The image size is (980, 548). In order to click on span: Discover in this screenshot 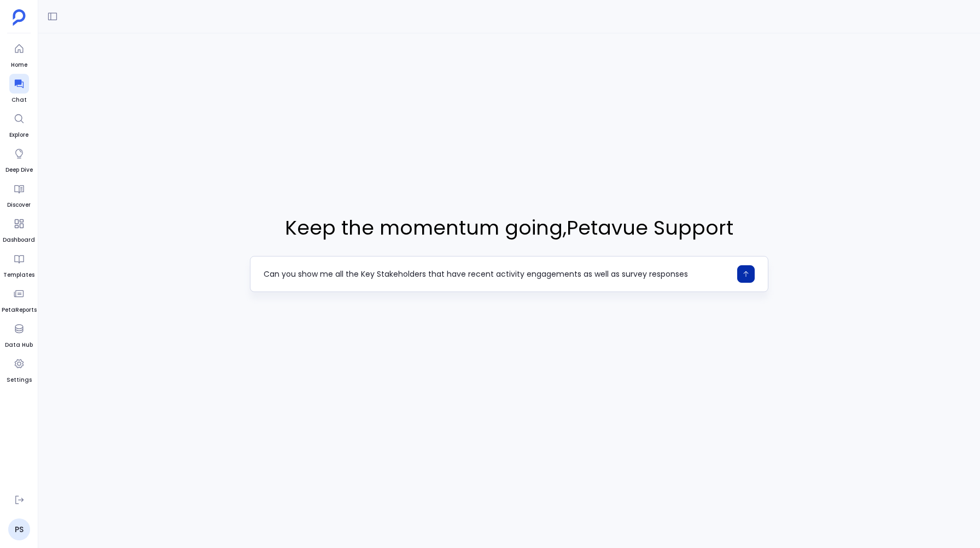, I will do `click(19, 205)`.